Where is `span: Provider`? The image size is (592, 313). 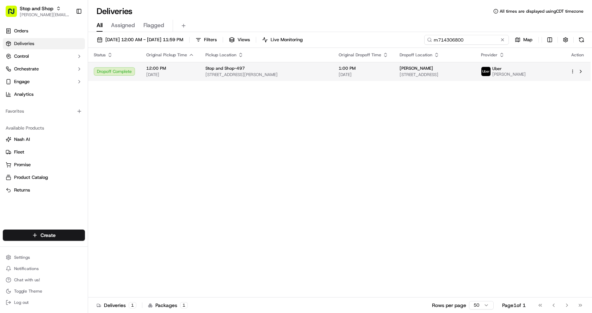
span: Provider is located at coordinates (489, 55).